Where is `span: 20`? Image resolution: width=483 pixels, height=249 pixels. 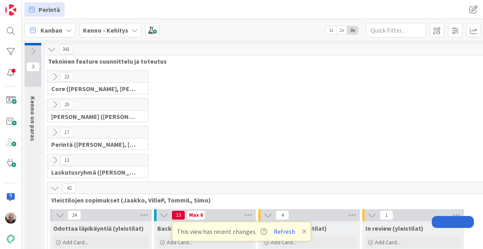 span: 20 is located at coordinates (67, 105).